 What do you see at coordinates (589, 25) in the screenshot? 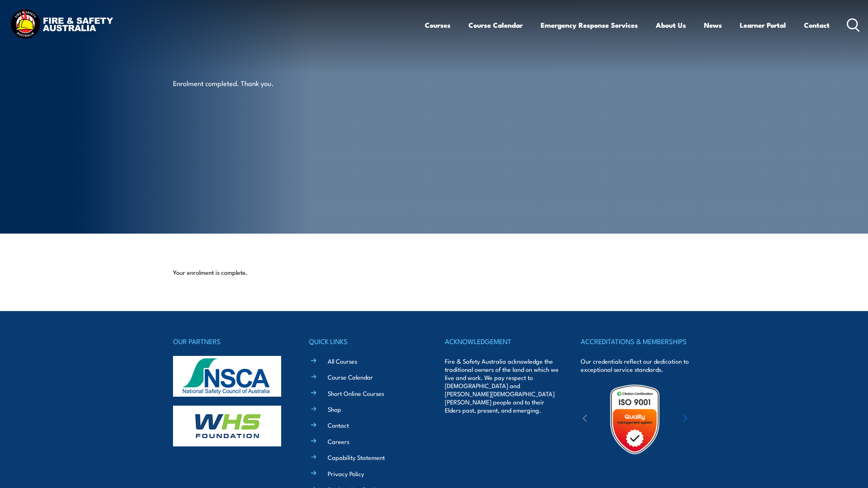
I see `a: Emergency Response Services` at bounding box center [589, 25].